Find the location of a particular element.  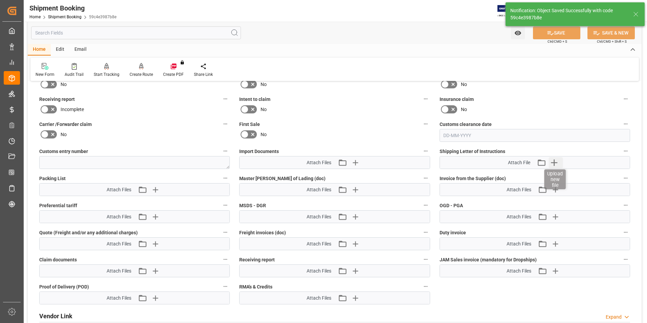

span: MSDS - DGR is located at coordinates (253, 206).